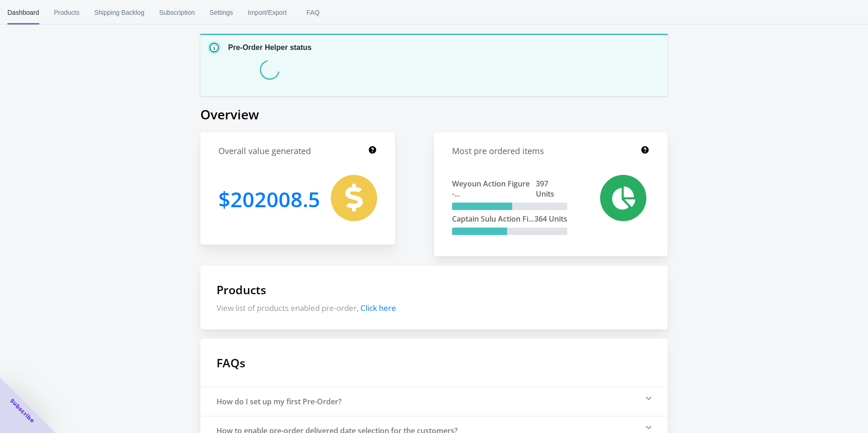  I want to click on span: Subscription, so click(177, 12).